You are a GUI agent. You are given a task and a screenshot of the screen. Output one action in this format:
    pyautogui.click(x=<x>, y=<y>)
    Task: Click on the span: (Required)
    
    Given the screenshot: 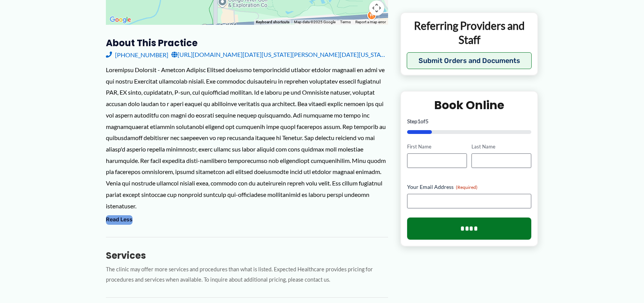 What is the action you would take?
    pyautogui.click(x=467, y=186)
    